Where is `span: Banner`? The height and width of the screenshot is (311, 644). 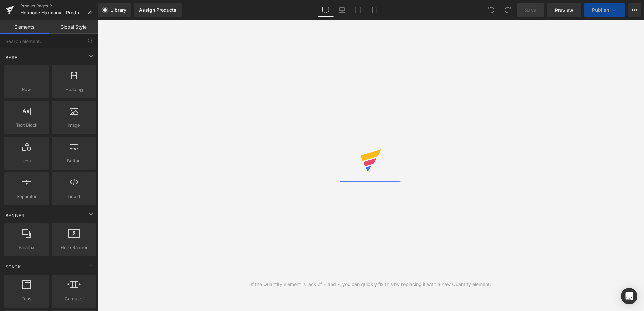
span: Banner is located at coordinates (15, 215).